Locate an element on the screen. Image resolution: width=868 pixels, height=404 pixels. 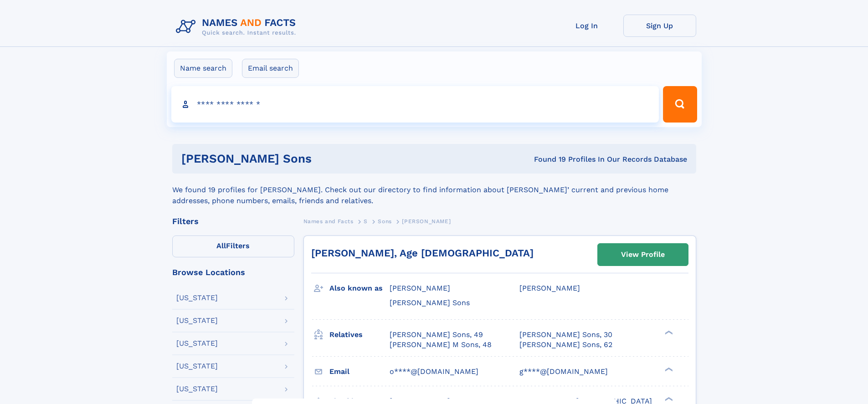
img: Logo Names and Facts is located at coordinates (238, 27).